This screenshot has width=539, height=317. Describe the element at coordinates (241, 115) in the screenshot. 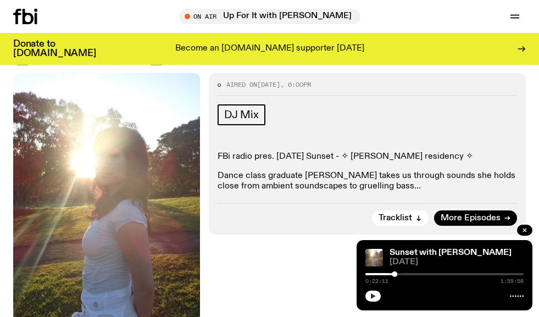

I see `span: DJ Mix` at that location.